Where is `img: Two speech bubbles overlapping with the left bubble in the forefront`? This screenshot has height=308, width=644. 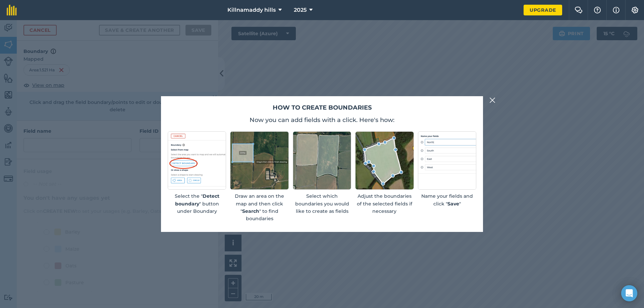 img: Two speech bubbles overlapping with the left bubble in the forefront is located at coordinates (578, 10).